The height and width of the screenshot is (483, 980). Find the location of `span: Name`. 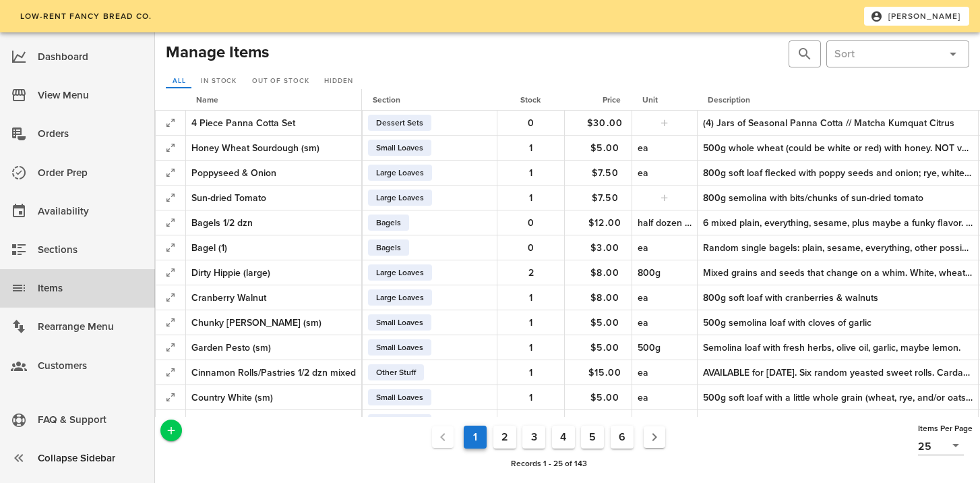

span: Name is located at coordinates (207, 100).